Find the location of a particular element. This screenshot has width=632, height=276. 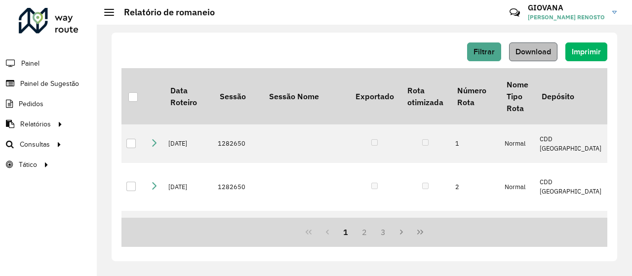

h2: Relatório de romaneio is located at coordinates (164, 12).